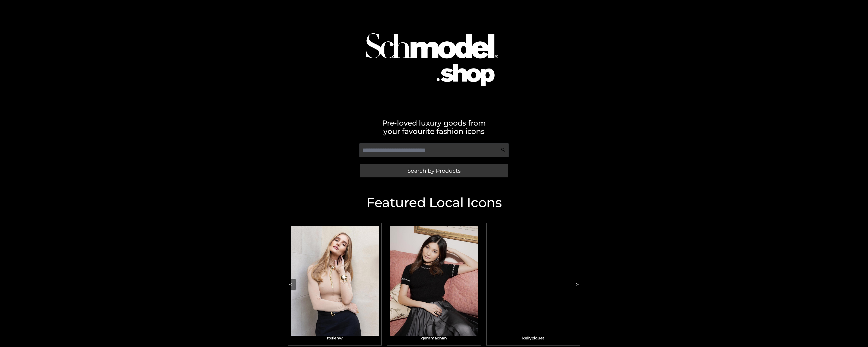  Describe the element at coordinates (434, 171) in the screenshot. I see `a: Search by Products` at that location.